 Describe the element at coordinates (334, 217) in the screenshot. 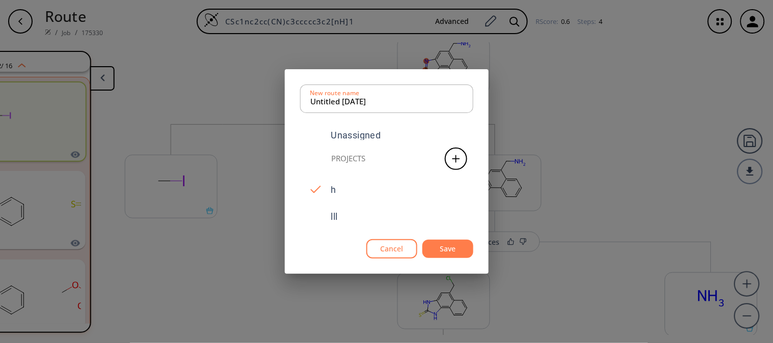

I see `div: lll` at that location.